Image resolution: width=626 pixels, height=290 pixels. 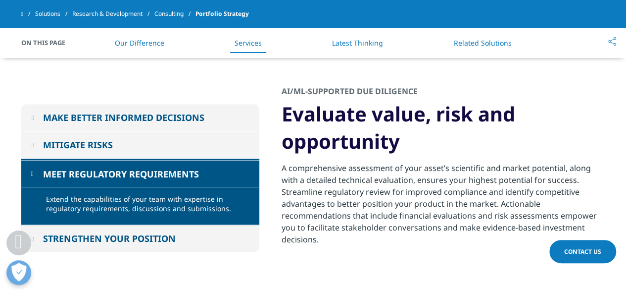 I want to click on a: Research & Development, so click(x=113, y=14).